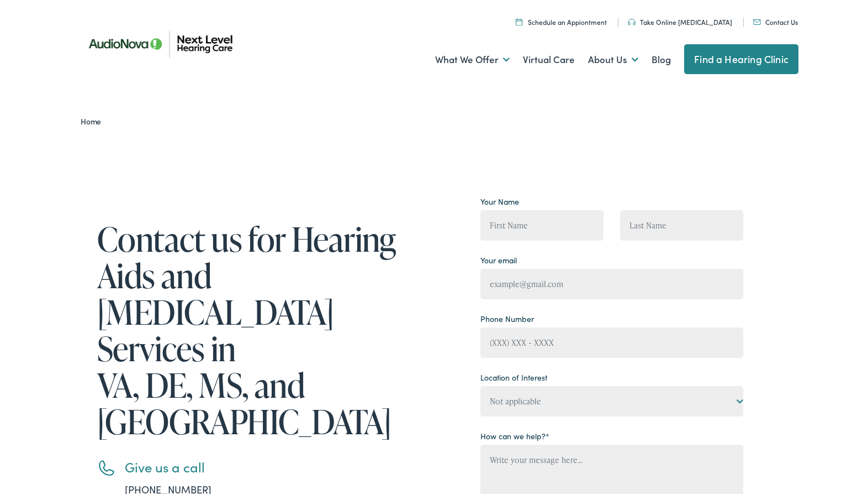 This screenshot has height=494, width=868. I want to click on label: Your email, so click(499, 260).